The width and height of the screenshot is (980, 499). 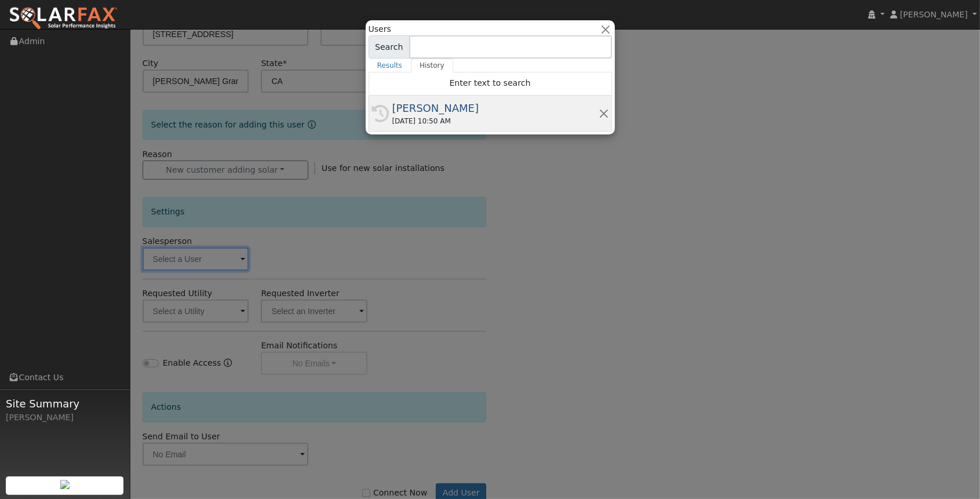 I want to click on img: retrieve, so click(x=65, y=485).